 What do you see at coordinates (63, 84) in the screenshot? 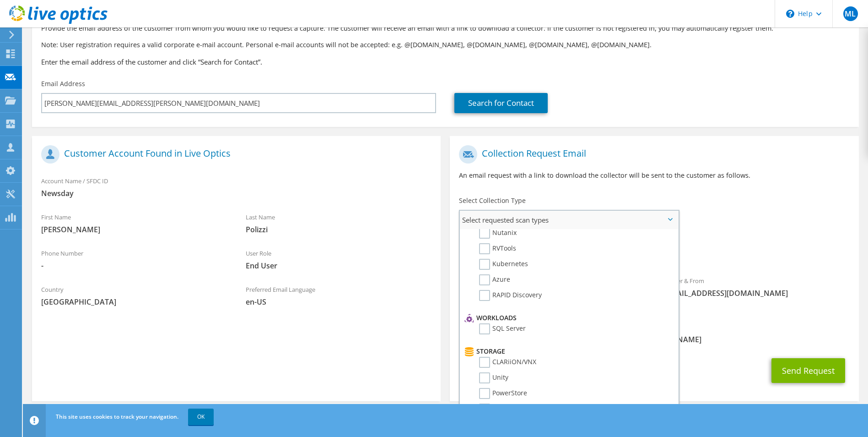
I see `label: Email Address` at bounding box center [63, 84].